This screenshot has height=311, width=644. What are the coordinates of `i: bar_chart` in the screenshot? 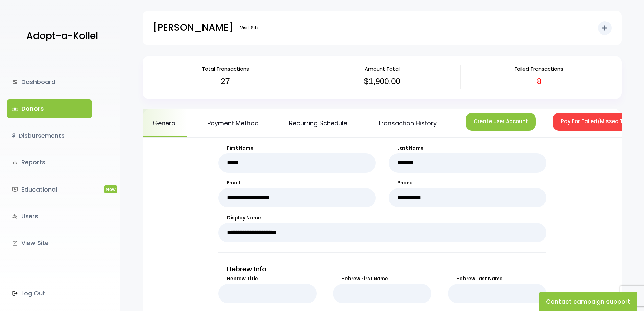 It's located at (15, 163).